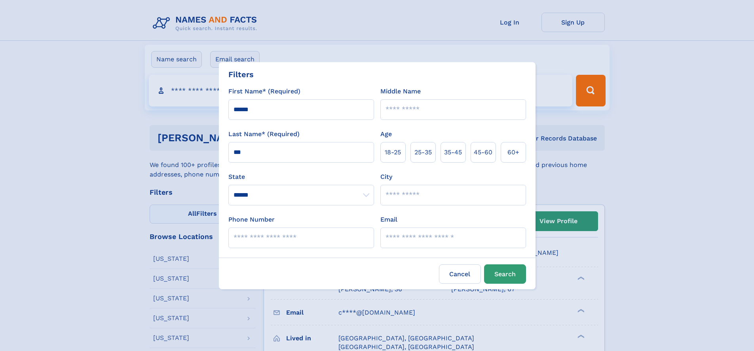  I want to click on label: City, so click(386, 177).